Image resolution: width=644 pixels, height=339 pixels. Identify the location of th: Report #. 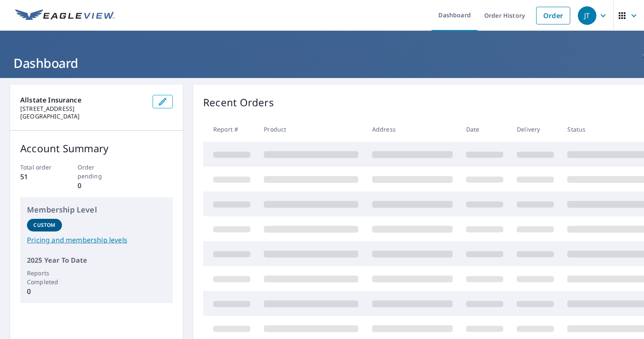
(230, 129).